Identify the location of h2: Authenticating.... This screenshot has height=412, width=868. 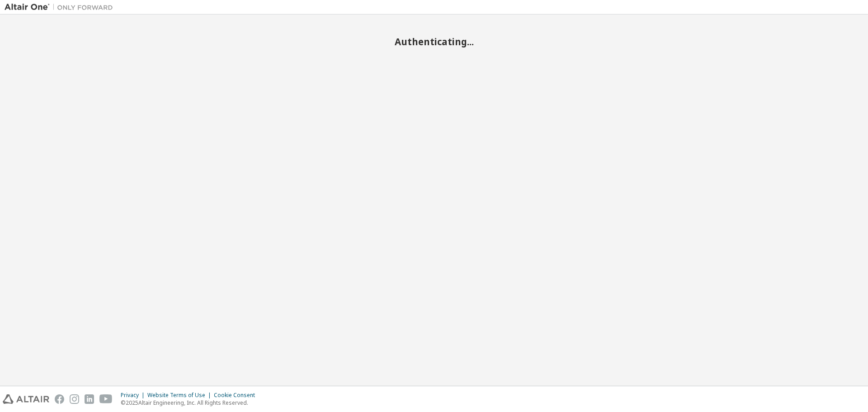
(434, 42).